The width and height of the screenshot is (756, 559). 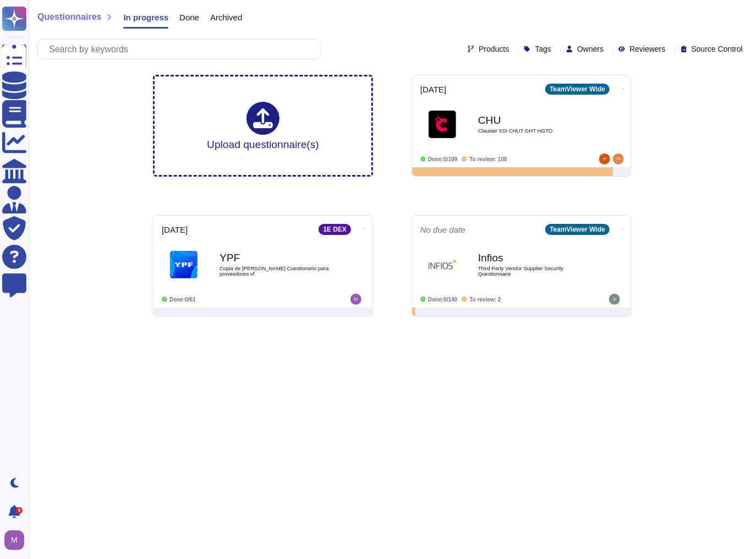 I want to click on span: Owners, so click(x=591, y=49).